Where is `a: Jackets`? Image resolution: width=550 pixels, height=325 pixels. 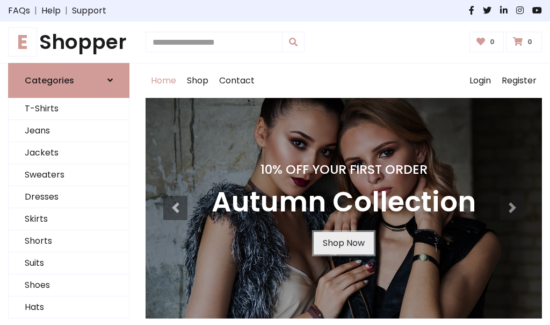 a: Jackets is located at coordinates (69, 153).